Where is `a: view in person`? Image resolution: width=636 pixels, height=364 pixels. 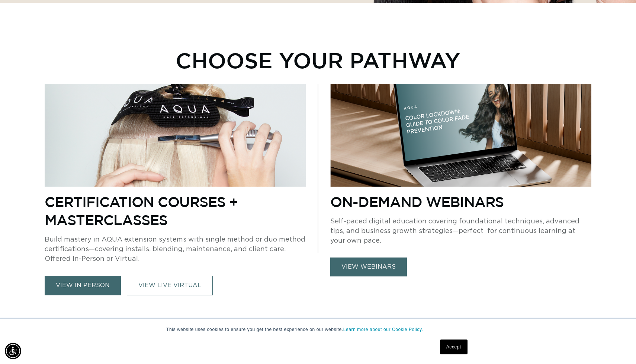
a: view in person is located at coordinates (83, 285).